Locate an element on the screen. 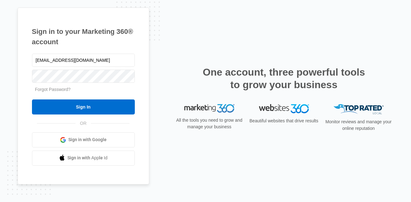  span: Sign in with Google is located at coordinates (87, 139).